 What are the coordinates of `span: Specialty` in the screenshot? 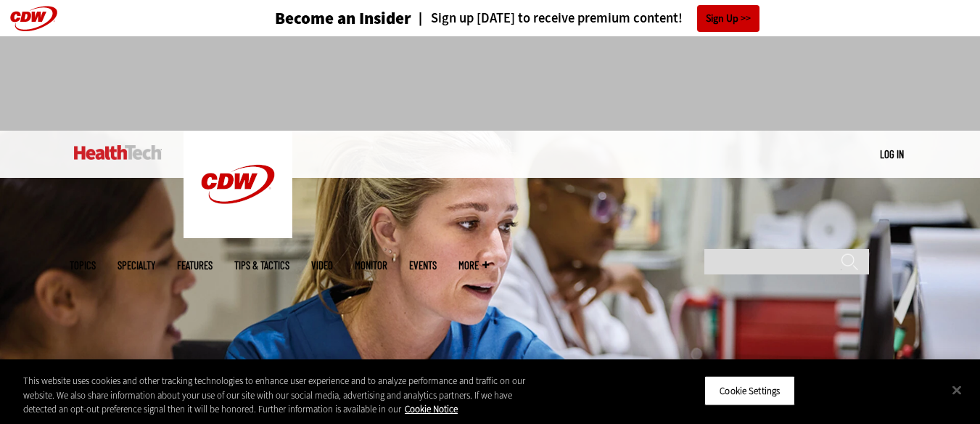 It's located at (136, 265).